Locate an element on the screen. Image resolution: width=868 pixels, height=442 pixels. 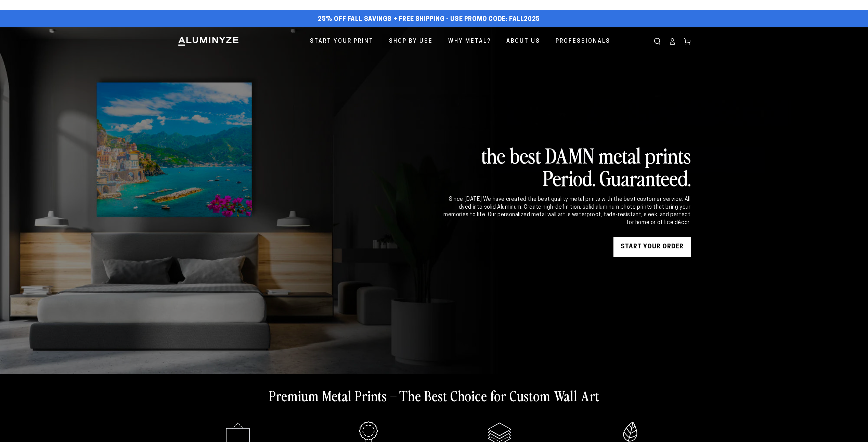
a: Why Metal? is located at coordinates (469, 41).